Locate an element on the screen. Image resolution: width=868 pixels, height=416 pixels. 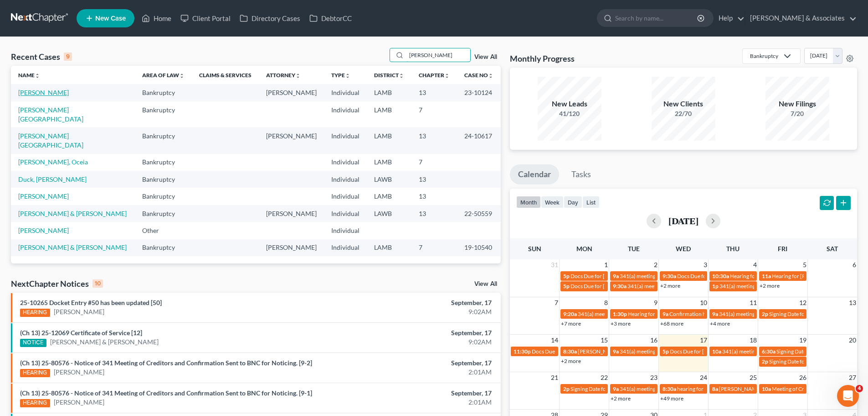
span: 6 is located at coordinates (854, 264).